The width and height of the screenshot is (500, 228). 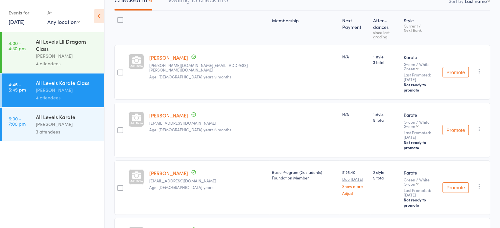 What do you see at coordinates (63, 22) in the screenshot?
I see `div: Any location` at bounding box center [63, 22].